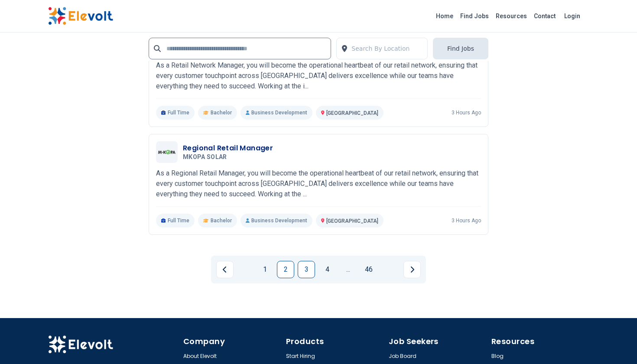 This screenshot has width=637, height=364. What do you see at coordinates (545, 16) in the screenshot?
I see `a: Contact` at bounding box center [545, 16].